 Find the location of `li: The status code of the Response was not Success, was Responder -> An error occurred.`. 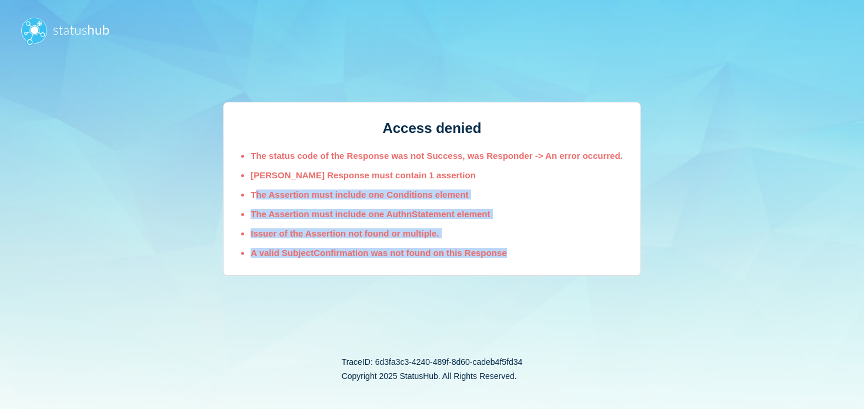

li: The status code of the Response was not Success, was Responder -> An error occurred. is located at coordinates (436, 155).